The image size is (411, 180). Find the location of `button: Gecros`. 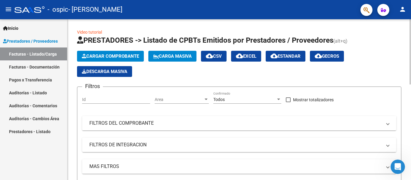

button: Gecros is located at coordinates (327, 56).